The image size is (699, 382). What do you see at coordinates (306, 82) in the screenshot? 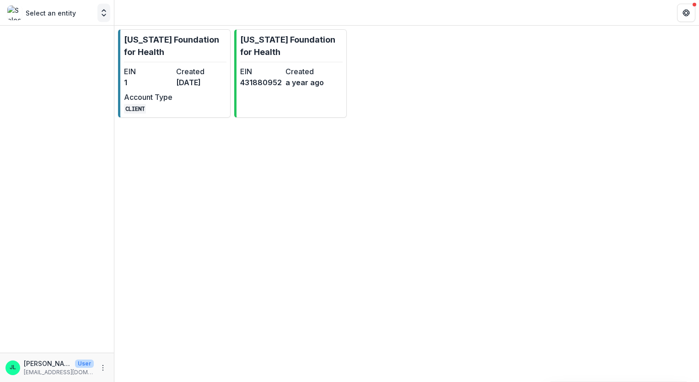
I see `dd: a year ago` at bounding box center [306, 82].